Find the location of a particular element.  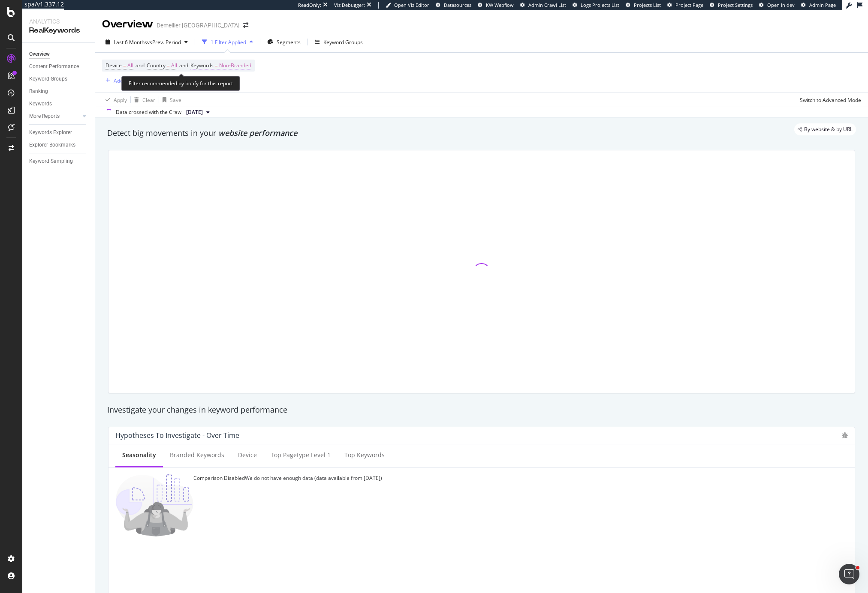

div: Explorer Bookmarks is located at coordinates (53, 145).